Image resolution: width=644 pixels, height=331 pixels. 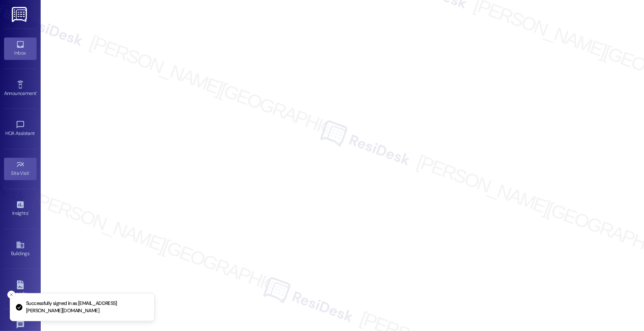 I want to click on a: Insights •, so click(x=21, y=209).